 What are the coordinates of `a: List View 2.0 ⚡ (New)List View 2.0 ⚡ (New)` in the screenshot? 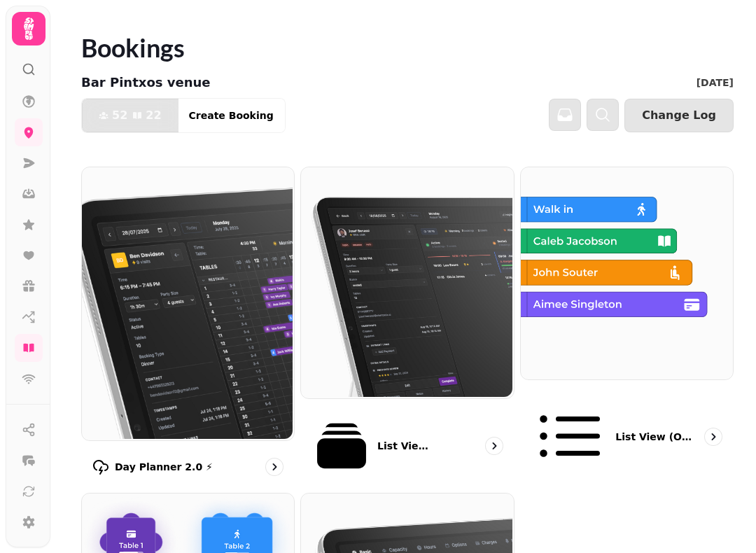 It's located at (407, 327).